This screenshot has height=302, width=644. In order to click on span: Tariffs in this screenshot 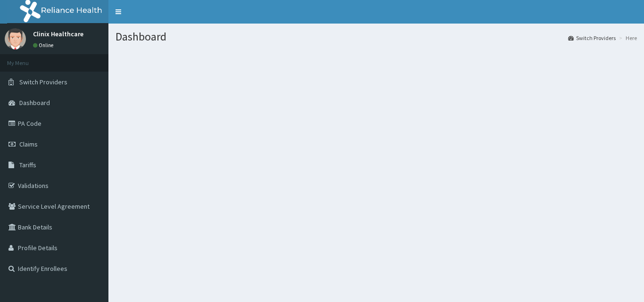, I will do `click(28, 165)`.